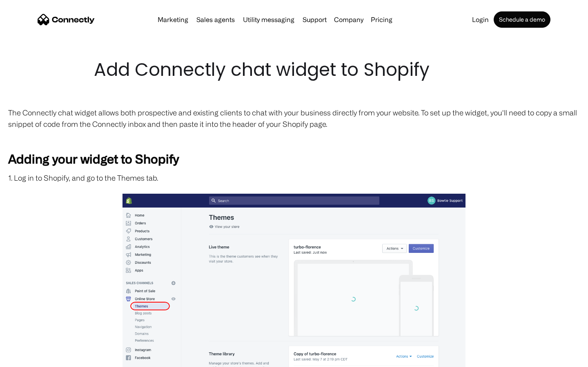 Image resolution: width=588 pixels, height=367 pixels. I want to click on ul: Language list, so click(33, 358).